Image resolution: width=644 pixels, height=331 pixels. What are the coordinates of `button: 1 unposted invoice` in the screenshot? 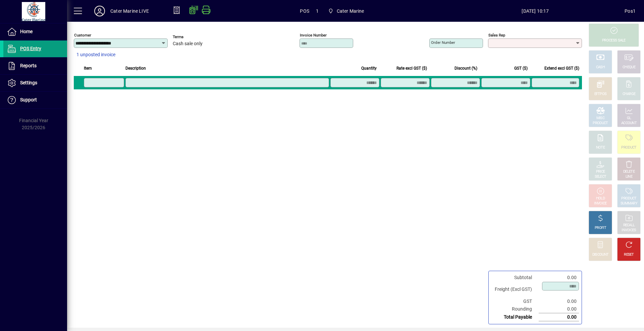 It's located at (96, 55).